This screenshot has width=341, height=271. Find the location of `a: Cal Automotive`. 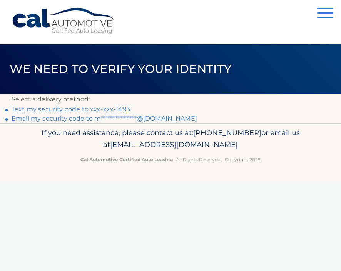

a: Cal Automotive is located at coordinates (63, 21).